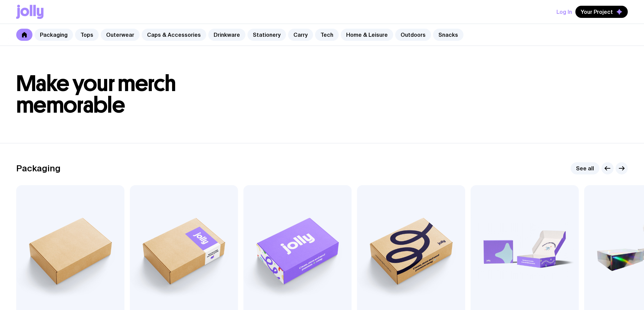  Describe the element at coordinates (367, 35) in the screenshot. I see `a: Home & Leisure` at that location.